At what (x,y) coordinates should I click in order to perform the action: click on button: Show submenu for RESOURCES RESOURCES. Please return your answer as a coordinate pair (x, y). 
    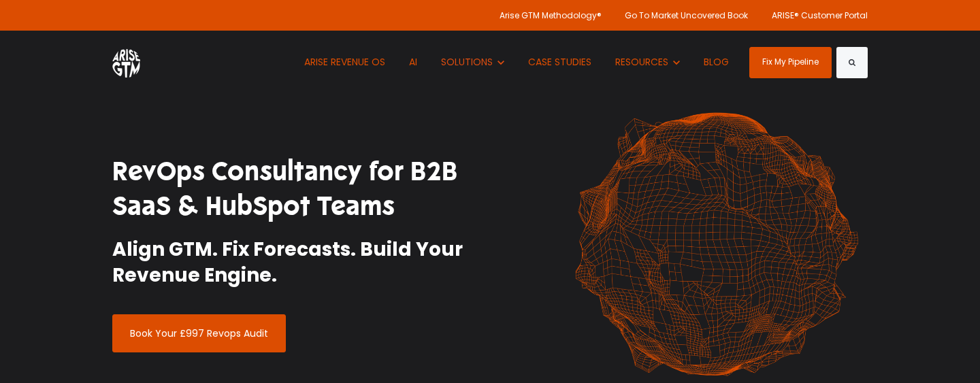
    Looking at the image, I should click on (647, 62).